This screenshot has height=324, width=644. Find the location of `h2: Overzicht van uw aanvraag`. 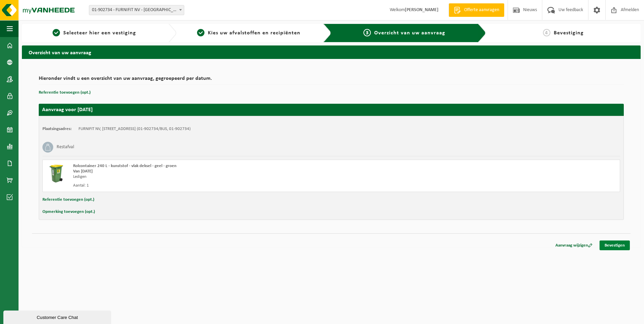

h2: Overzicht van uw aanvraag is located at coordinates (331, 52).